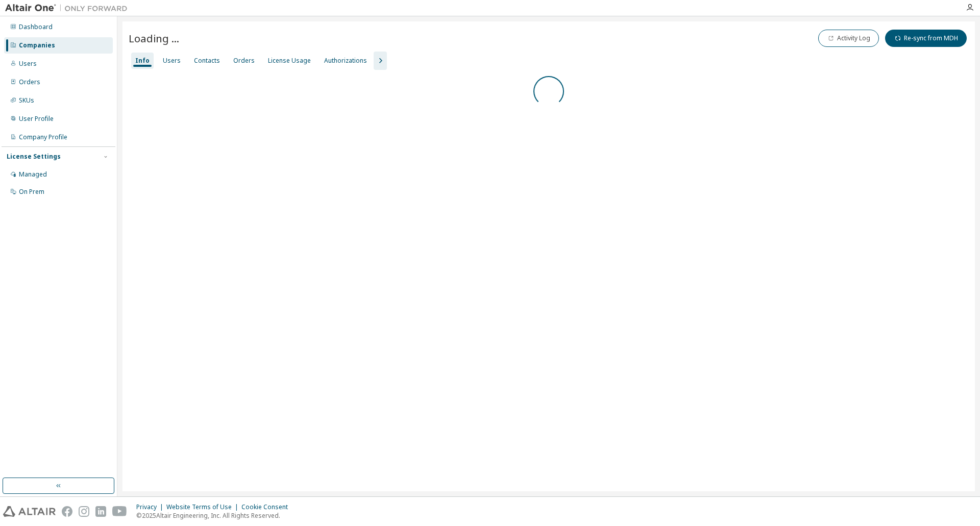 The image size is (980, 526). Describe the element at coordinates (926, 38) in the screenshot. I see `button: Re-sync from MDH` at that location.